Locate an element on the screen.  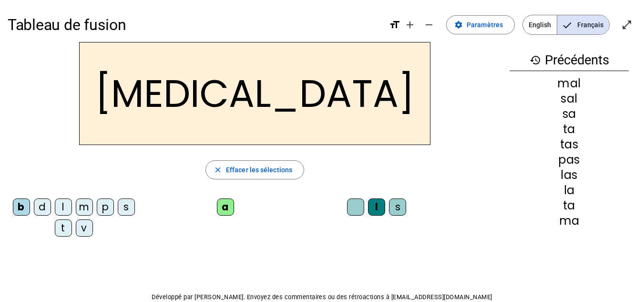
span: Français is located at coordinates (583, 25).